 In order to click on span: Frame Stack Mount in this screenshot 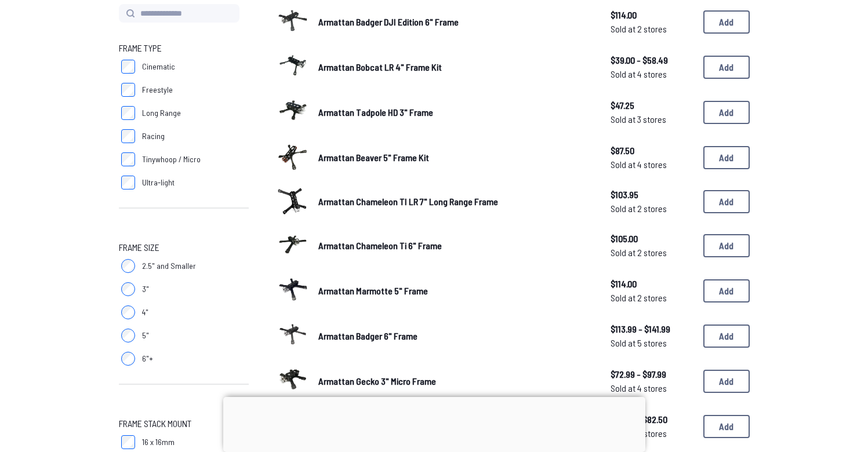, I will do `click(155, 424)`.